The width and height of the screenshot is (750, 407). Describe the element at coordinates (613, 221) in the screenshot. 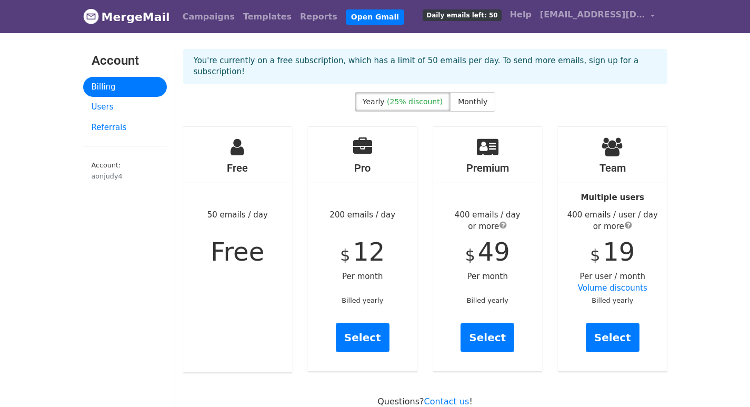

I see `div: 400 emails / user / day or more` at that location.